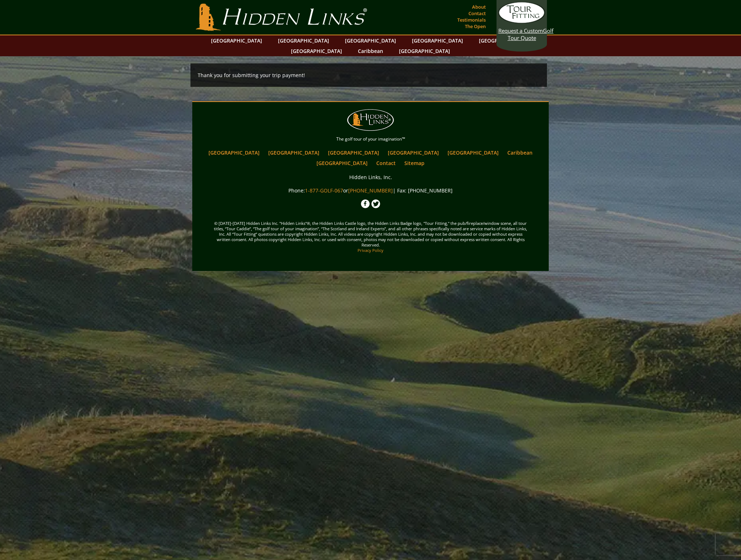 This screenshot has height=560, width=741. What do you see at coordinates (371, 177) in the screenshot?
I see `p: Hidden Links, Inc.` at bounding box center [371, 177].